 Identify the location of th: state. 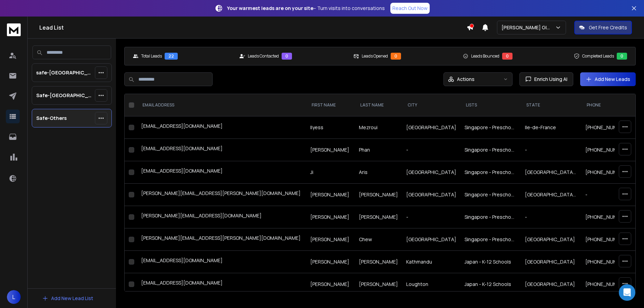
(551, 105).